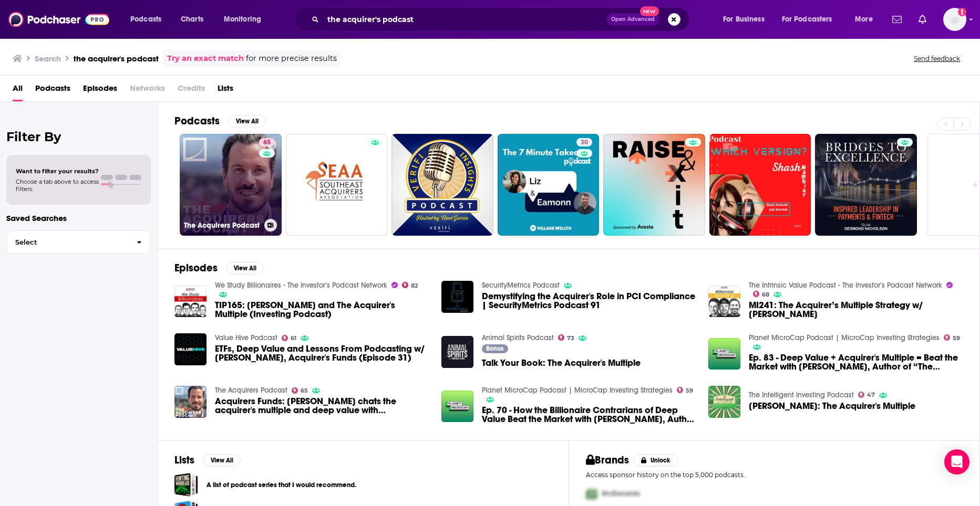 The width and height of the screenshot is (980, 506). I want to click on img: Demystifying the Acquirer's Role in PCI Compliance | SecurityMetrics Podcast 91, so click(457, 296).